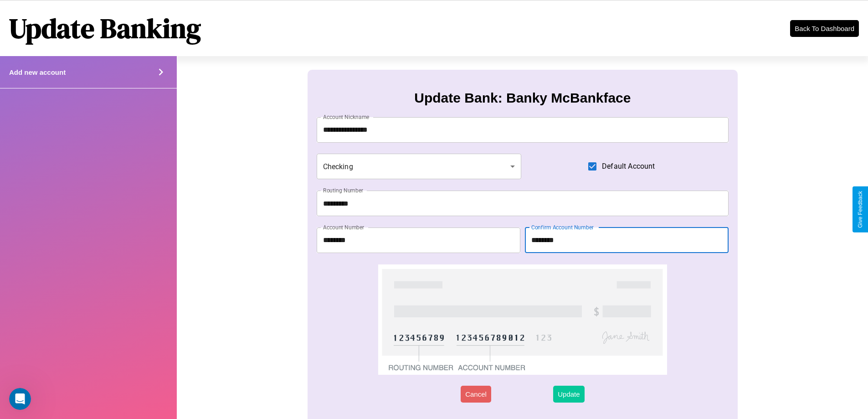  What do you see at coordinates (562, 227) in the screenshot?
I see `label: Confirm Account Number` at bounding box center [562, 227].